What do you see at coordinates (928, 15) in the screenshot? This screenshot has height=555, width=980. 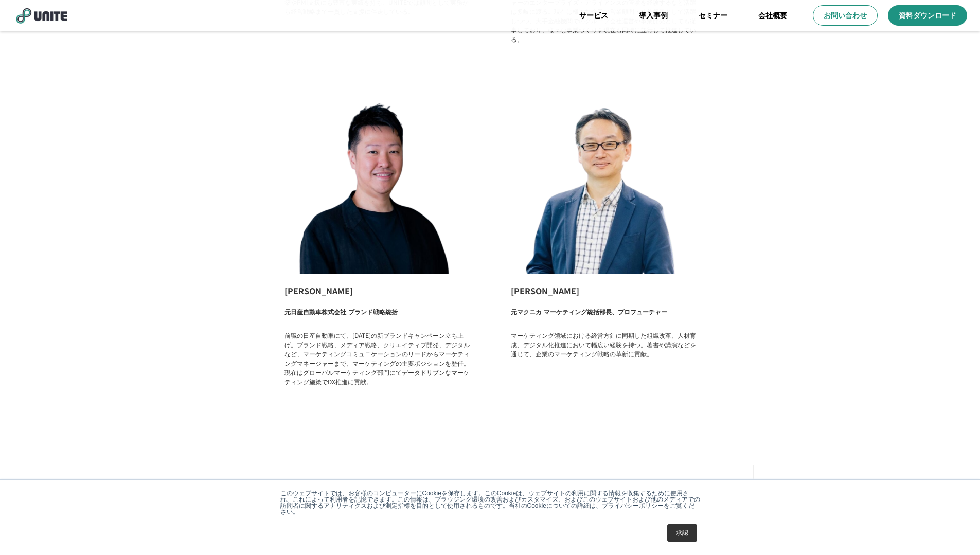 I see `a: 資料ダウンロード` at bounding box center [928, 15].